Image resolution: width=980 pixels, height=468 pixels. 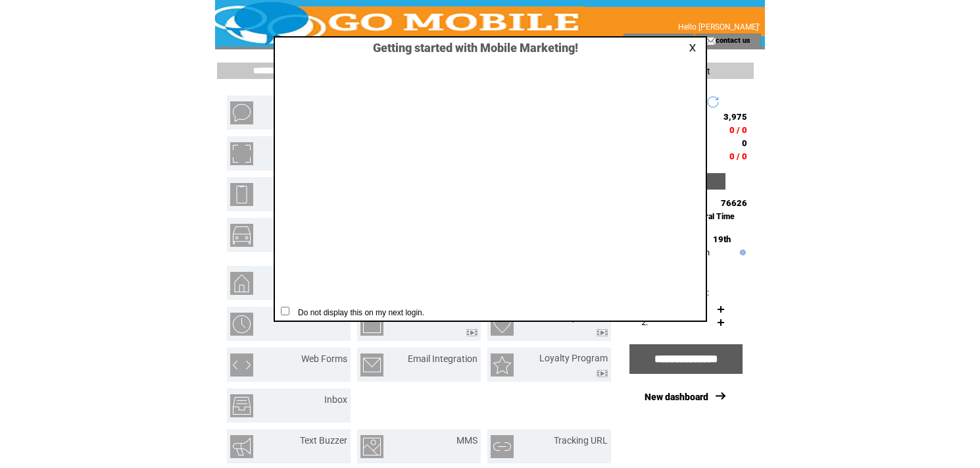 I want to click on img: text-buzzer.png, so click(x=242, y=446).